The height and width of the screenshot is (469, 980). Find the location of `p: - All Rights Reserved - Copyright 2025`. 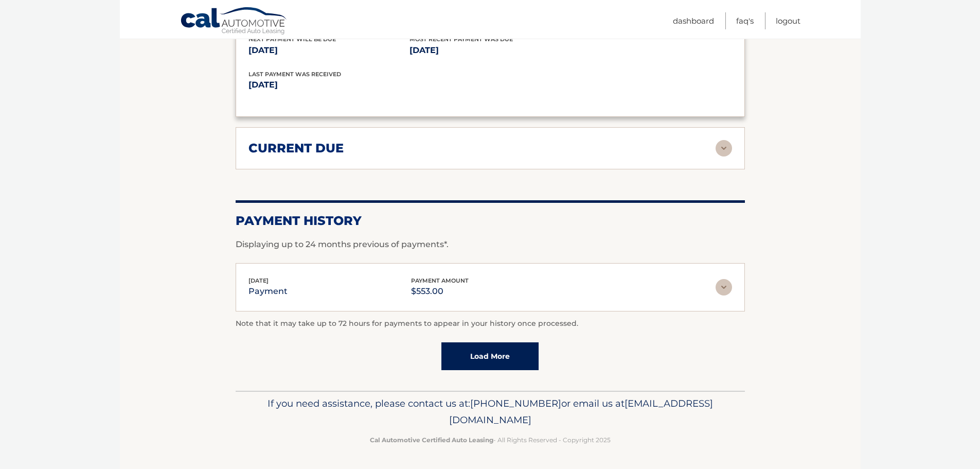

p: - All Rights Reserved - Copyright 2025 is located at coordinates (491, 440).